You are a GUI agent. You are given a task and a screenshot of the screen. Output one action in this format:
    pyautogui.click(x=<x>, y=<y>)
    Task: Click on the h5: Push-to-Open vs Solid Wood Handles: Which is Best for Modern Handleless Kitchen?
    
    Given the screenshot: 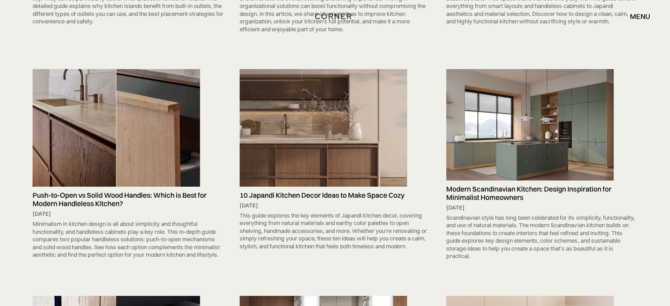 What is the action you would take?
    pyautogui.click(x=128, y=199)
    